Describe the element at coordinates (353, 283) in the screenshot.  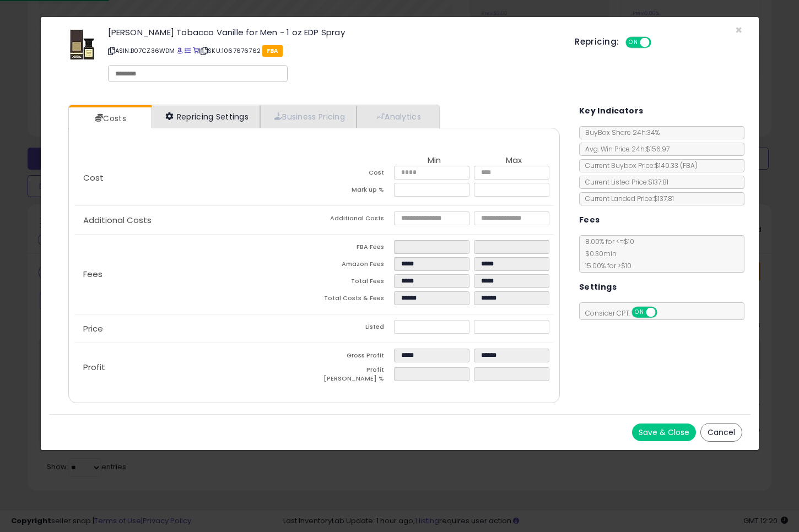
I see `td: Total Fees` at that location.